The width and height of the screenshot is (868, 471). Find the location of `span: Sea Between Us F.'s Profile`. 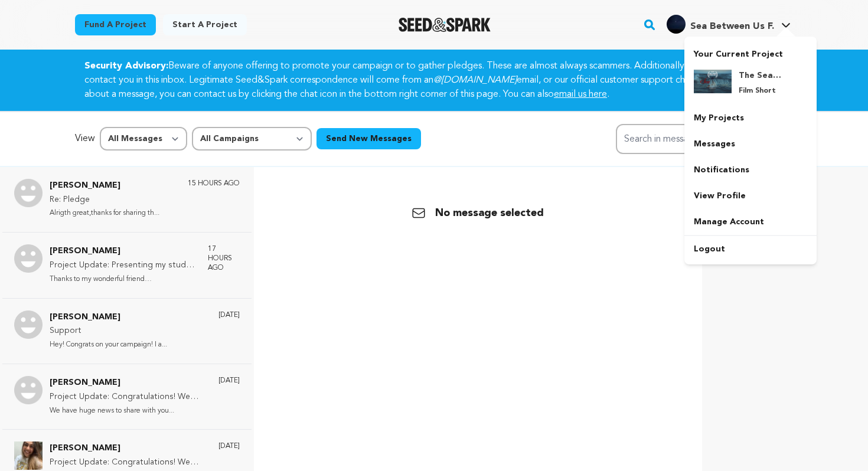

span: Sea Between Us F.'s Profile is located at coordinates (728, 25).